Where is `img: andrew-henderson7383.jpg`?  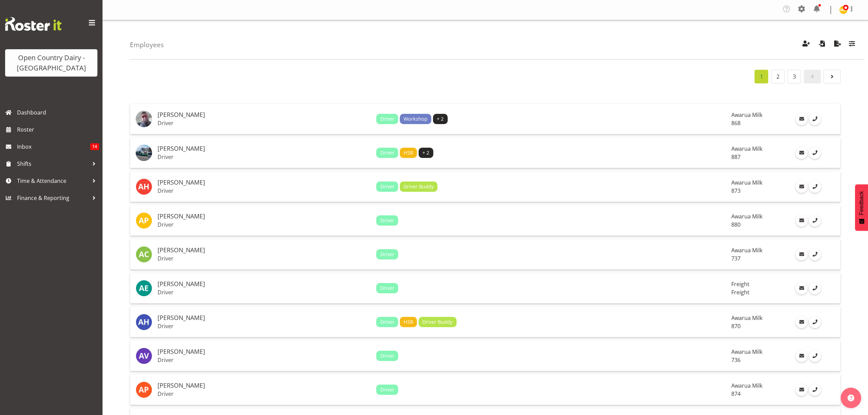
img: andrew-henderson7383.jpg is located at coordinates (144, 186).